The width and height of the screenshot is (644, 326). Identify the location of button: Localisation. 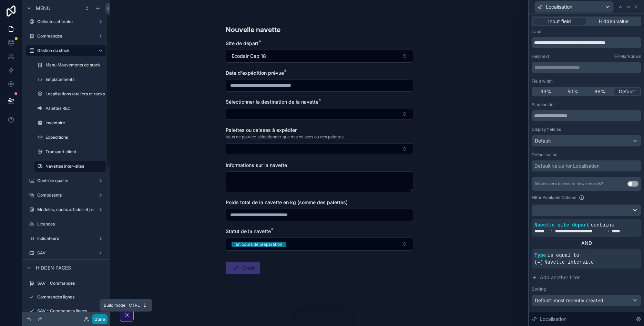
(574, 7).